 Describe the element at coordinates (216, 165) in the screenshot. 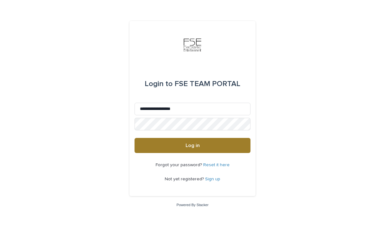

I see `a: Reset it here` at that location.